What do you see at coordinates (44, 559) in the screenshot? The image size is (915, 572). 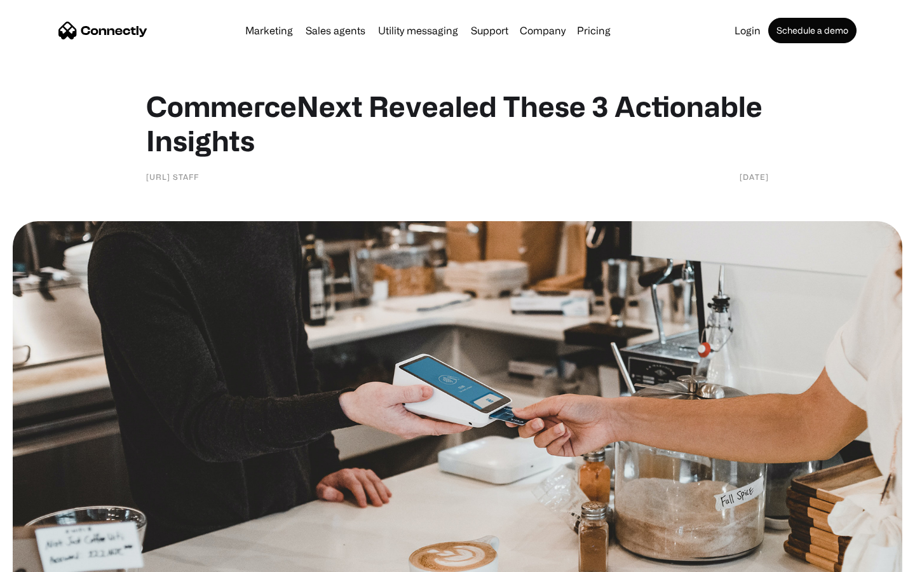 I see `aside: Language selected: English` at bounding box center [44, 559].